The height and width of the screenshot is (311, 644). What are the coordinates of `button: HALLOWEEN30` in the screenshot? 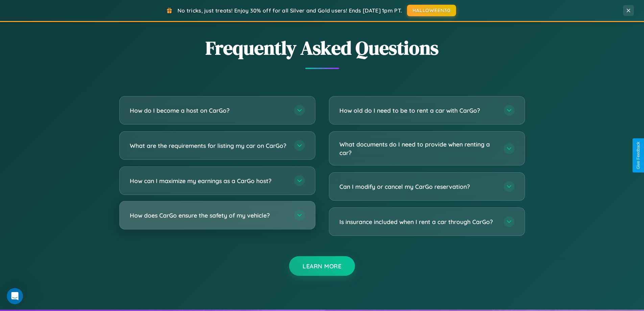 It's located at (431, 10).